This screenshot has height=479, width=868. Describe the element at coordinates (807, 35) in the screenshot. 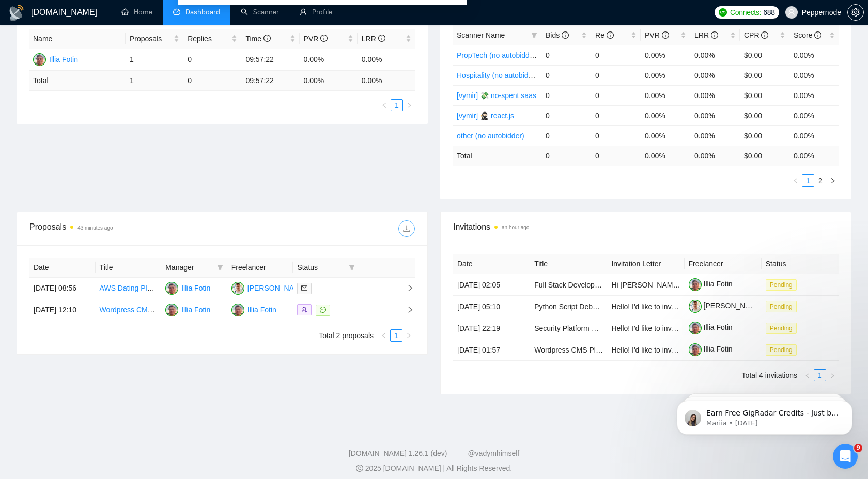

I see `span: Score` at that location.